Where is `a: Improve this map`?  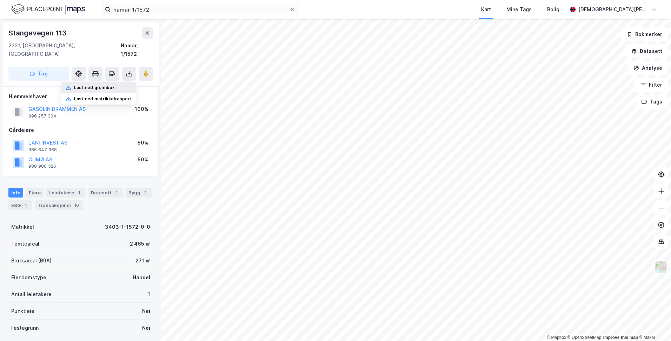
a: Improve this map is located at coordinates (620, 337).